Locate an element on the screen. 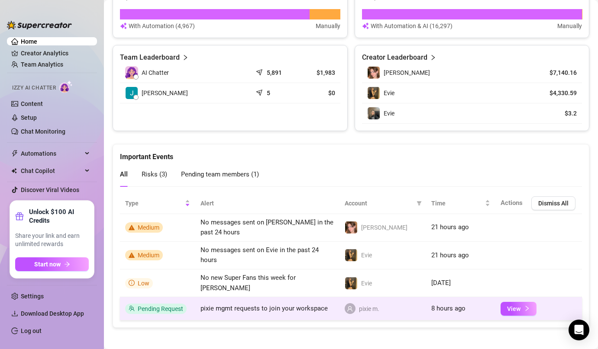  span: View is located at coordinates (513, 309).